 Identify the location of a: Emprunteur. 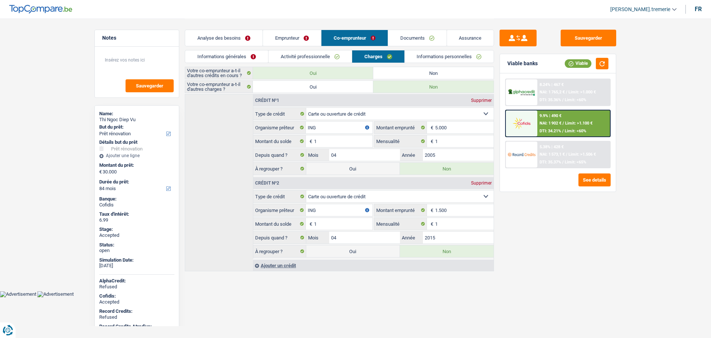
(292, 38).